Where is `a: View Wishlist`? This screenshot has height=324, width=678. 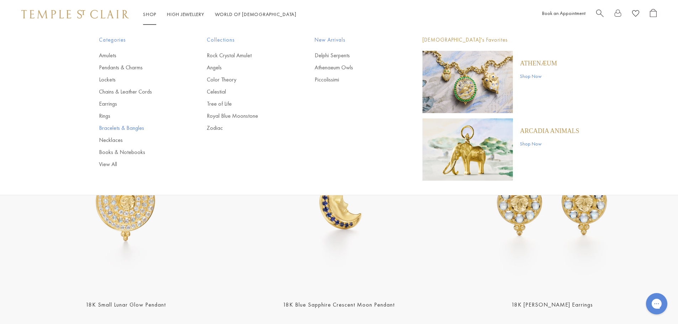
a: View Wishlist is located at coordinates (636, 14).